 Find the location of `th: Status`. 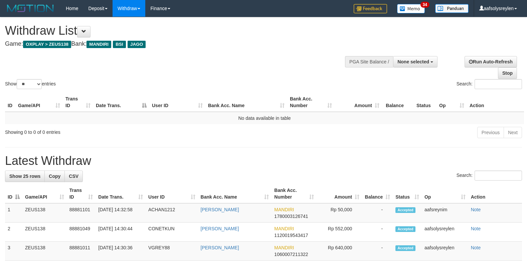

th: Status is located at coordinates (425, 102).